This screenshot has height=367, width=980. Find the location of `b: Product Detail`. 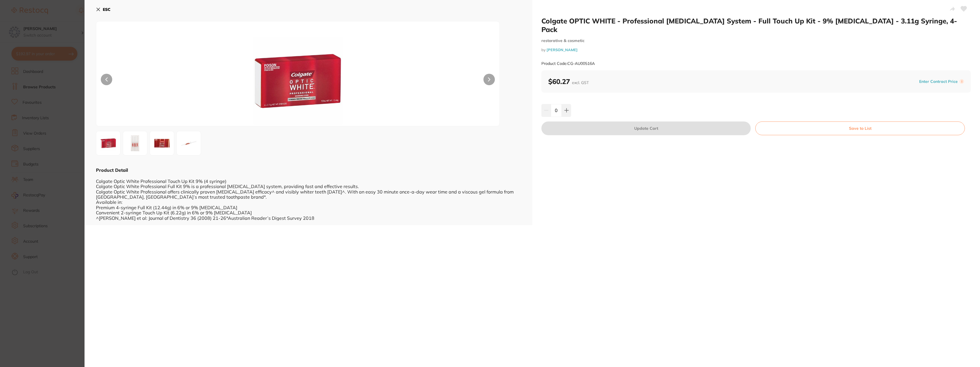

b: Product Detail is located at coordinates (112, 170).